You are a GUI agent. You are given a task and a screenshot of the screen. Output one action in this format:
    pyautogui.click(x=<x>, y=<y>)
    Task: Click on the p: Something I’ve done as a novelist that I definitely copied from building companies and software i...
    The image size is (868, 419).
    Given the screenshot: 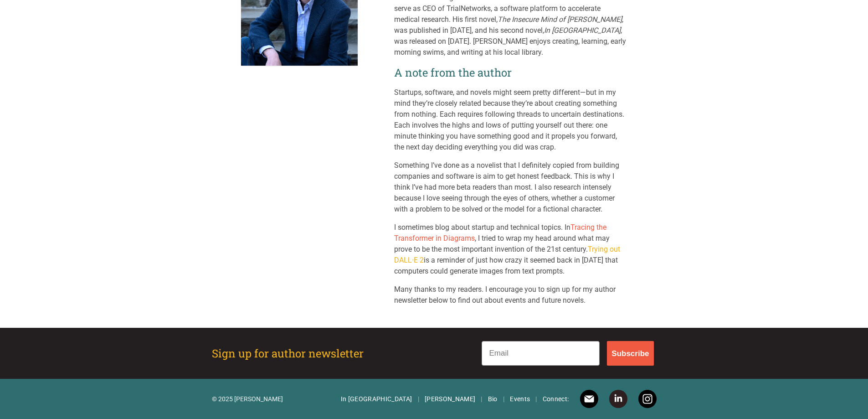 What is the action you would take?
    pyautogui.click(x=511, y=187)
    